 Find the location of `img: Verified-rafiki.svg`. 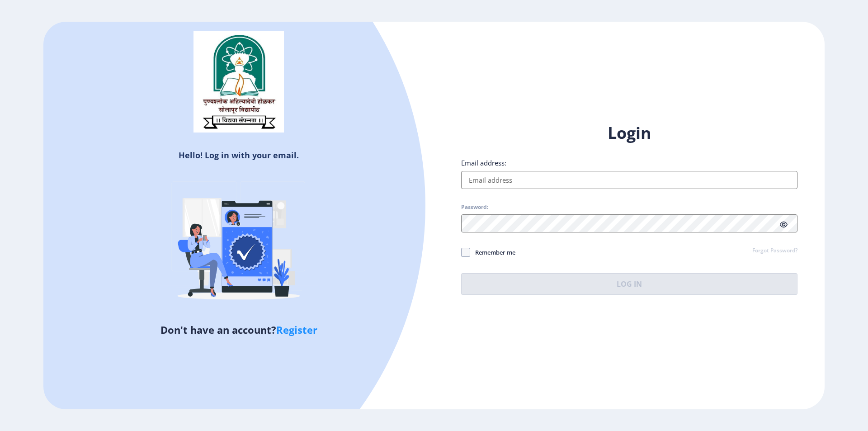

img: Verified-rafiki.svg is located at coordinates (238, 244).